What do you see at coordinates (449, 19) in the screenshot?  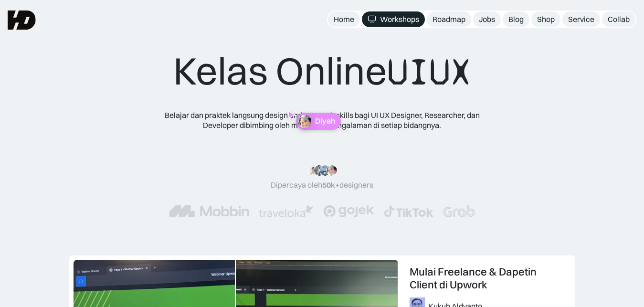 I see `div: Roadmap` at bounding box center [449, 19].